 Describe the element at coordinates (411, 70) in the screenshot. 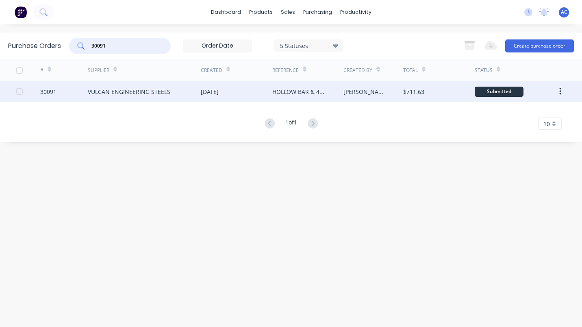

I see `div: Total` at that location.